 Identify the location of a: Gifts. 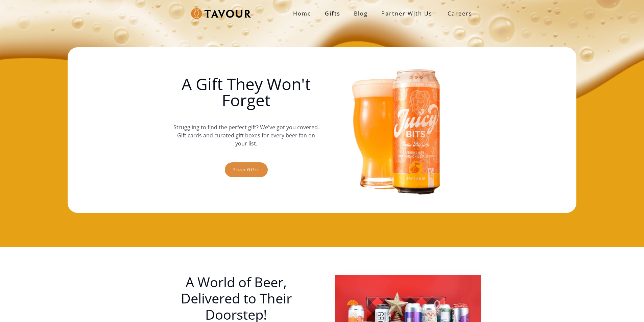
(333, 13).